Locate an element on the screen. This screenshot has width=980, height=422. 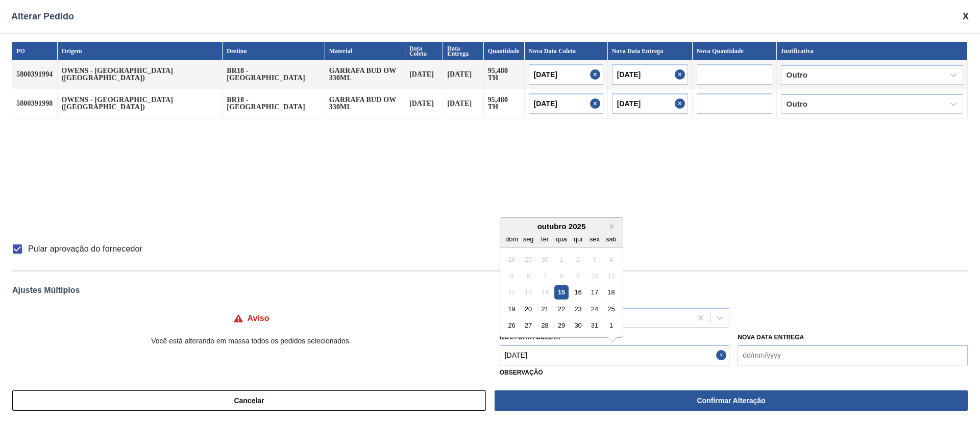
div: seg is located at coordinates (528, 239).